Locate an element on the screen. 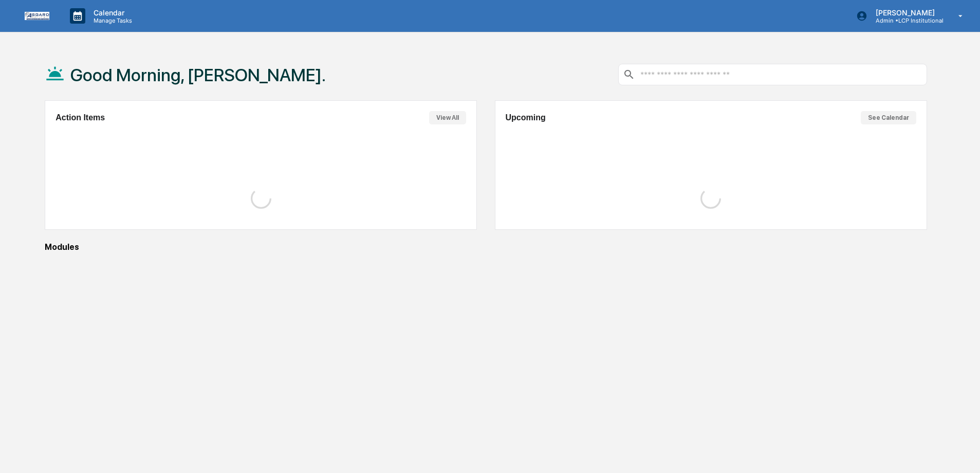  a: See Calendar is located at coordinates (889, 118).